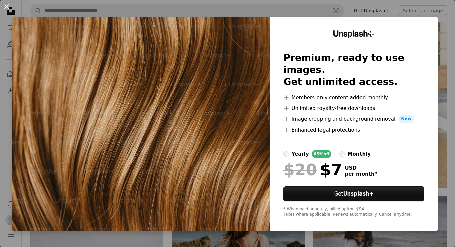 Image resolution: width=455 pixels, height=247 pixels. What do you see at coordinates (354, 70) in the screenshot?
I see `h2: Premium, ready to use images. Get unlimited access.` at bounding box center [354, 70].